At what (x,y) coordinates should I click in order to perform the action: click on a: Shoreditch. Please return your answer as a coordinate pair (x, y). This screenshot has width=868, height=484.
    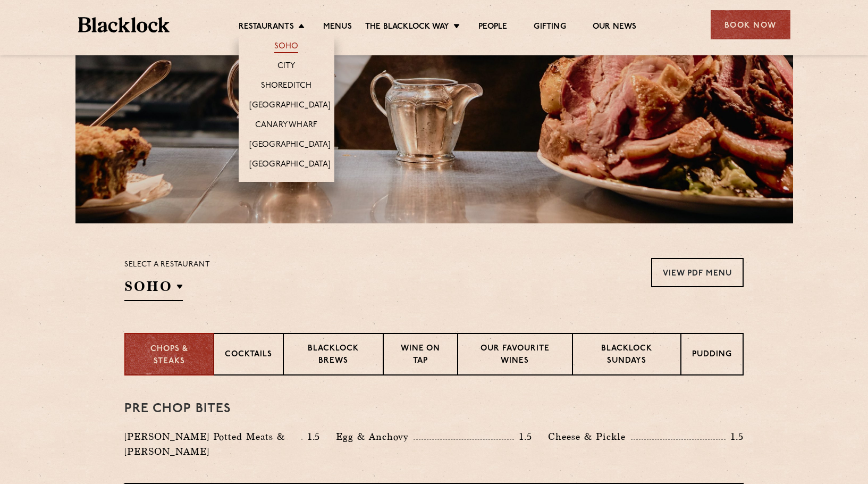
    Looking at the image, I should click on (287, 87).